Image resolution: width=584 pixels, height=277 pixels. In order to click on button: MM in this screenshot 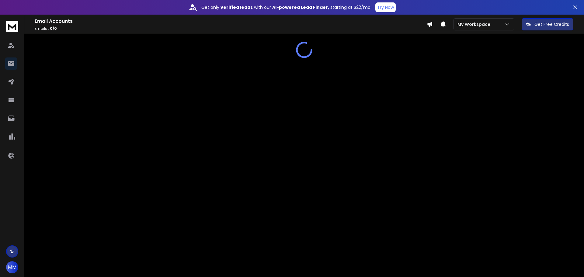, I will do `click(12, 267)`.